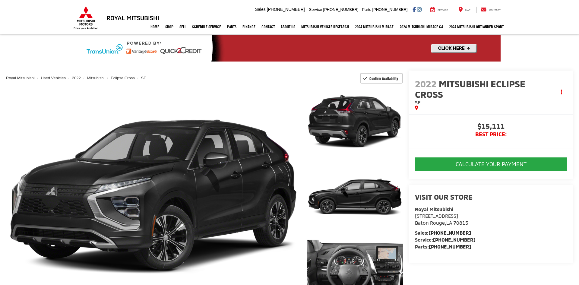 The image size is (579, 285). What do you see at coordinates (443, 246) in the screenshot?
I see `strong: Parts:` at bounding box center [443, 246].